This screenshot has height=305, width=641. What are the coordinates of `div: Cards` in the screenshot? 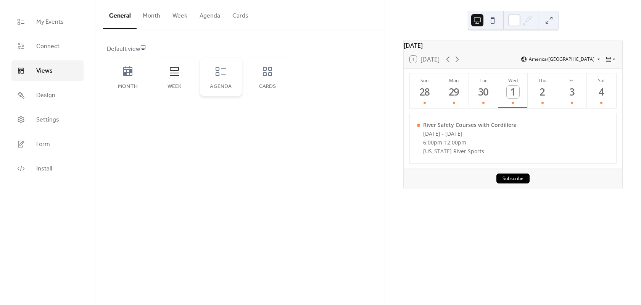 It's located at (268, 87).